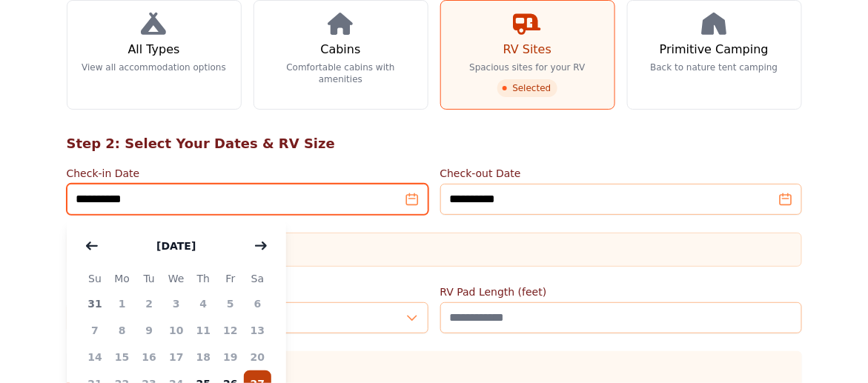 The width and height of the screenshot is (868, 383). I want to click on span: 1, so click(122, 303).